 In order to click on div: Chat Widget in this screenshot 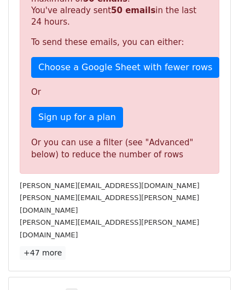, I will do `click(212, 264)`.